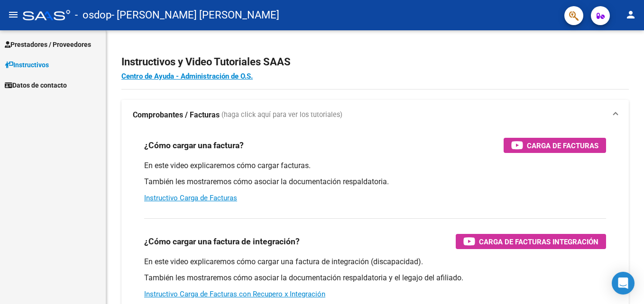 The image size is (644, 304). I want to click on a: Instructivo Carga de Facturas con Recupero x Integración, so click(235, 294).